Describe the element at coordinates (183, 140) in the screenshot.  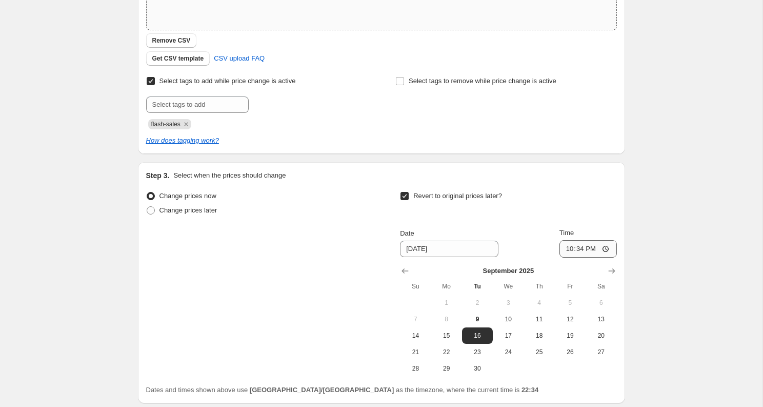
I see `a: How does tagging work?` at that location.